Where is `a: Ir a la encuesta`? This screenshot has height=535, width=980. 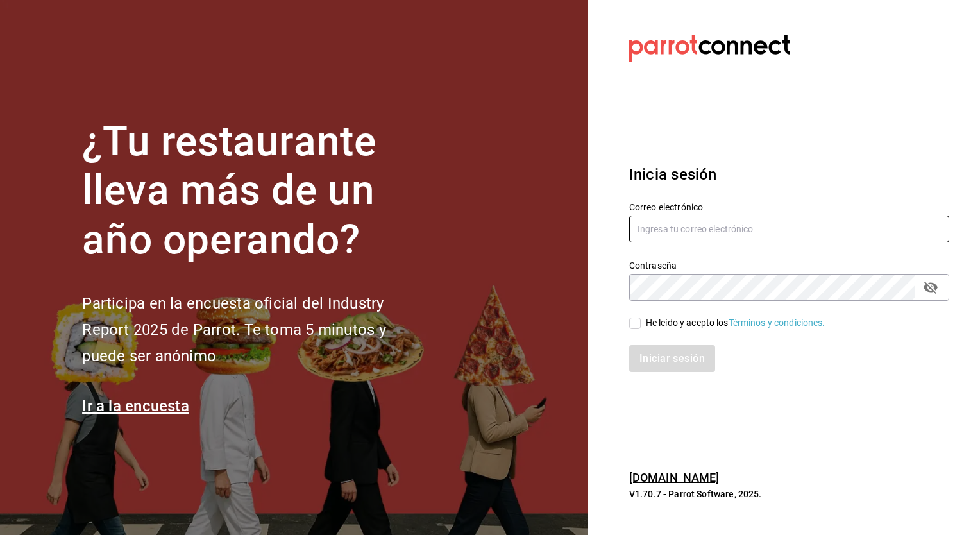
a: Ir a la encuesta is located at coordinates (135, 406).